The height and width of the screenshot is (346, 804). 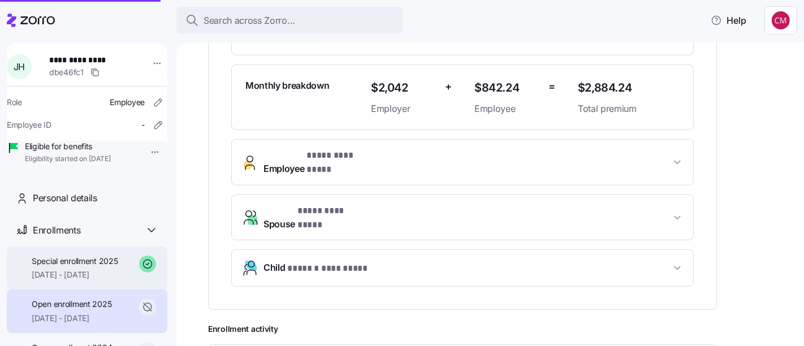 I want to click on span: J H, so click(x=19, y=67).